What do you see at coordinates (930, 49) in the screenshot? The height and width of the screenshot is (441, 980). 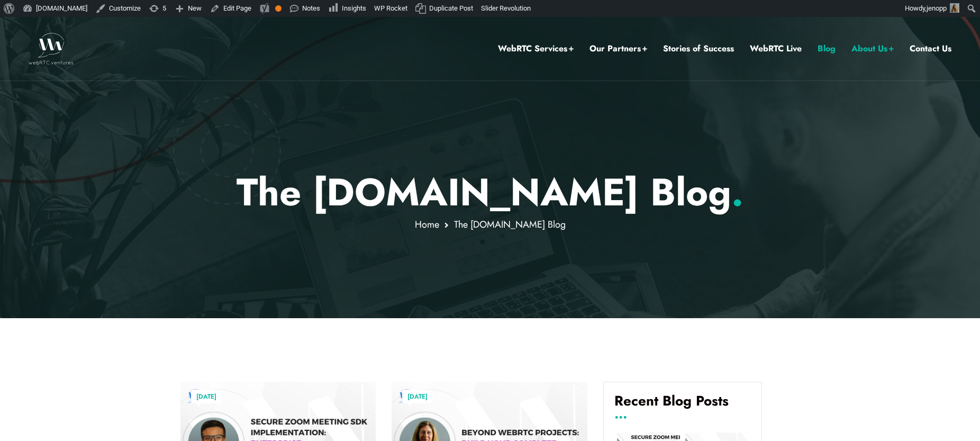 I see `a: Contact Us` at bounding box center [930, 49].